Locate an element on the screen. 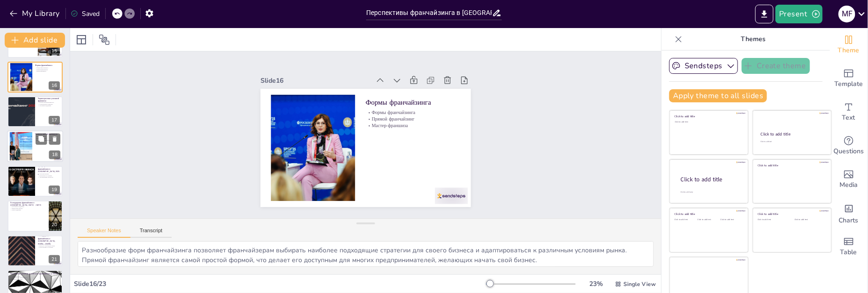 The width and height of the screenshot is (868, 293). p: Репутация бренда is located at coordinates (48, 139).